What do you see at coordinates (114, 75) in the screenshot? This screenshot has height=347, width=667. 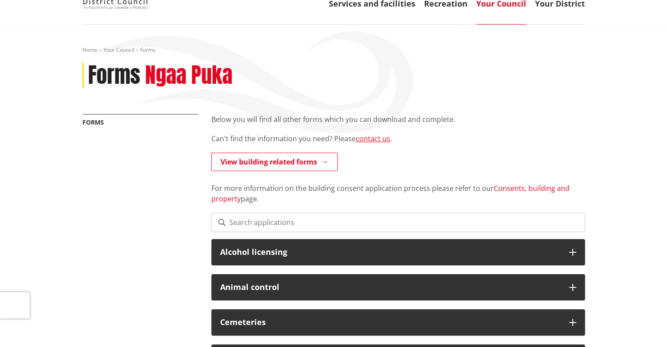 I see `h1: Forms` at bounding box center [114, 75].